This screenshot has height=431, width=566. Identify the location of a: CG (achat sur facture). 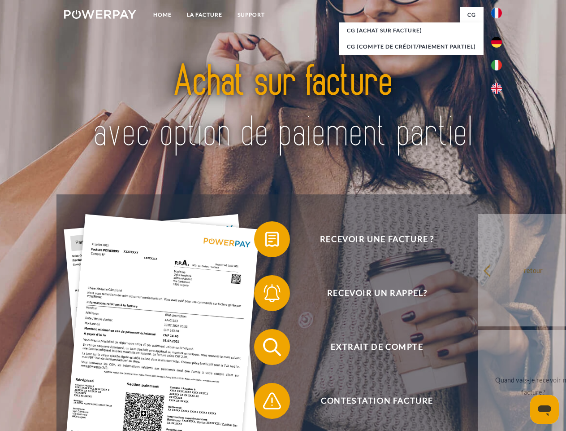
(412, 30).